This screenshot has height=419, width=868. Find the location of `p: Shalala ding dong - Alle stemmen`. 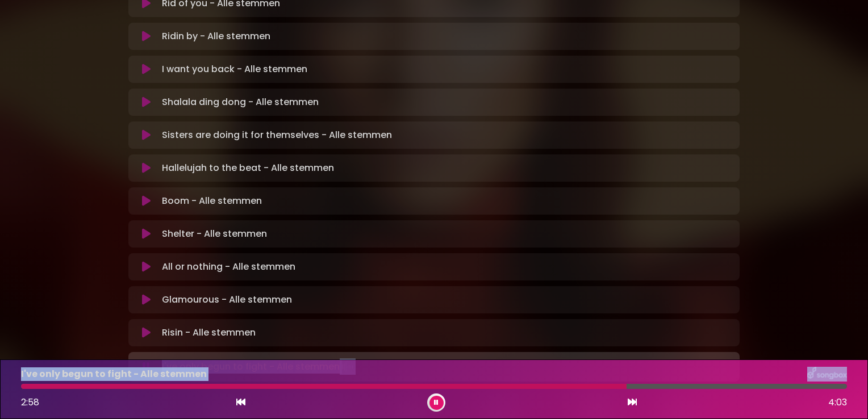

p: Shalala ding dong - Alle stemmen is located at coordinates (240, 102).